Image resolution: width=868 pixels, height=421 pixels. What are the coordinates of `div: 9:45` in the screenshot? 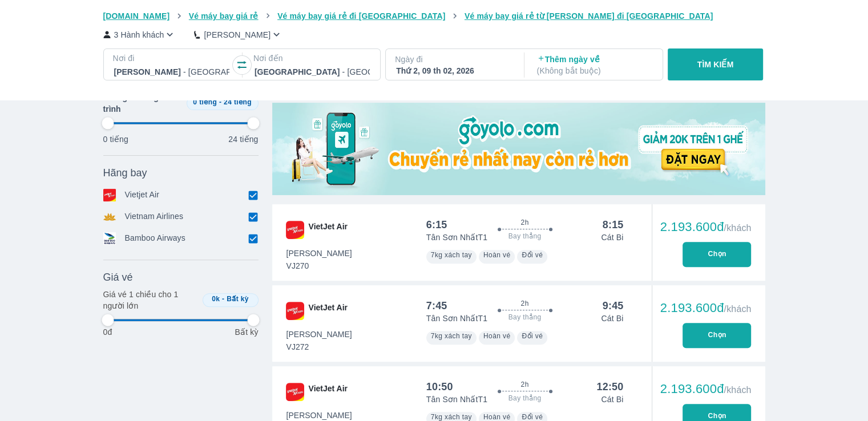 It's located at (613, 306).